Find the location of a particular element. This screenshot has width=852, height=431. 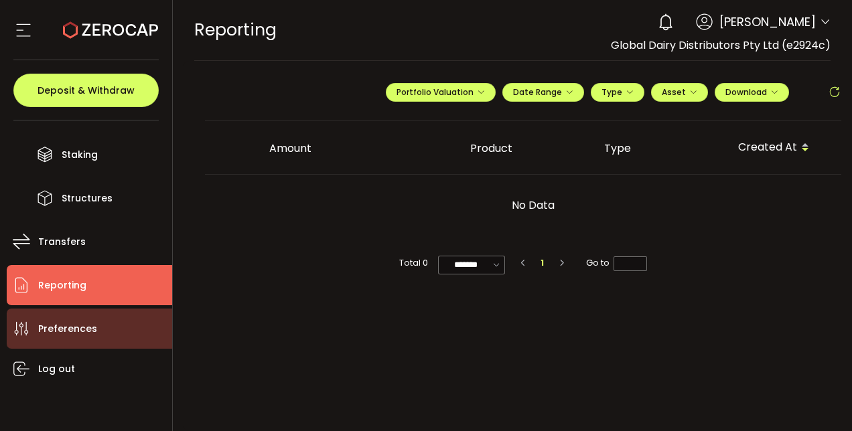

span: Portfolio Valuation is located at coordinates (441, 92).